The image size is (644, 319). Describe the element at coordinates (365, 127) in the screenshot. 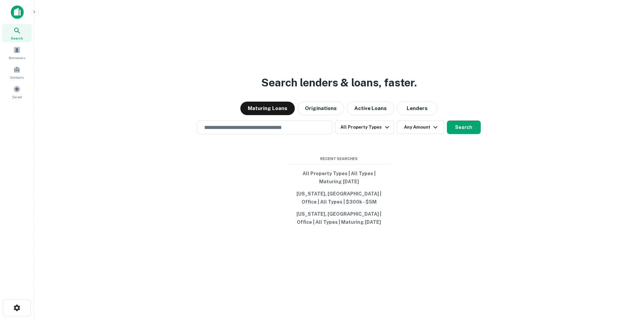

I see `button: All Property Types` at that location.